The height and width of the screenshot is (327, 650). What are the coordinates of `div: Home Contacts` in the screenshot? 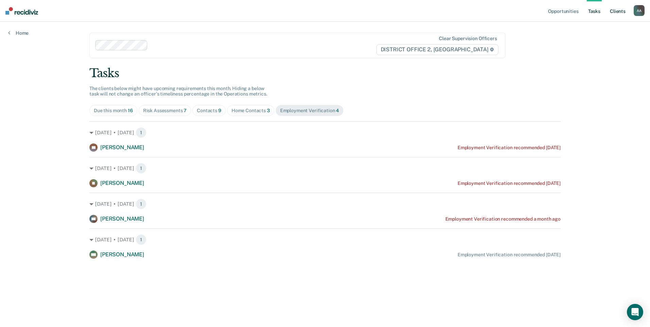 It's located at (250, 110).